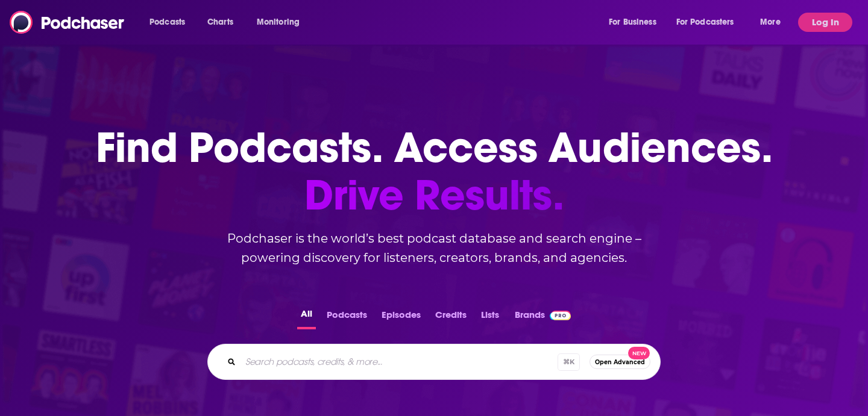 The height and width of the screenshot is (416, 868). Describe the element at coordinates (220, 23) in the screenshot. I see `a: Charts` at that location.